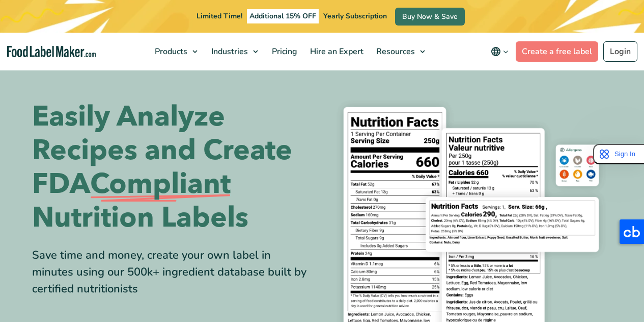  Describe the element at coordinates (400, 51) in the screenshot. I see `a: Resources` at that location.